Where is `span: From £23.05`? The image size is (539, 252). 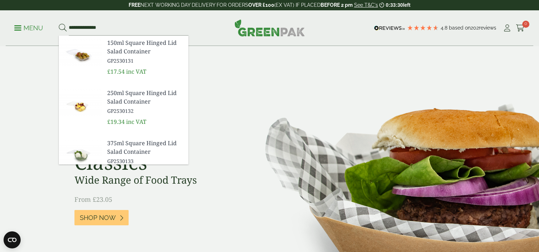
span: From £23.05 is located at coordinates (93, 200).